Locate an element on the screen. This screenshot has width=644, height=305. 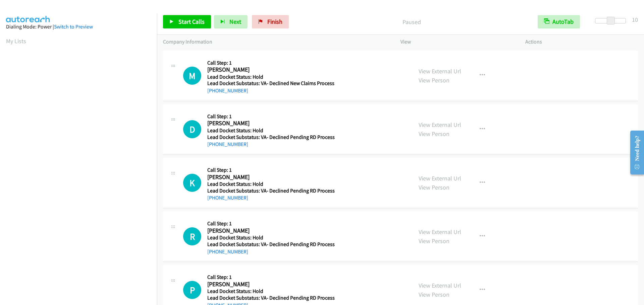
h1: K is located at coordinates (192, 183).